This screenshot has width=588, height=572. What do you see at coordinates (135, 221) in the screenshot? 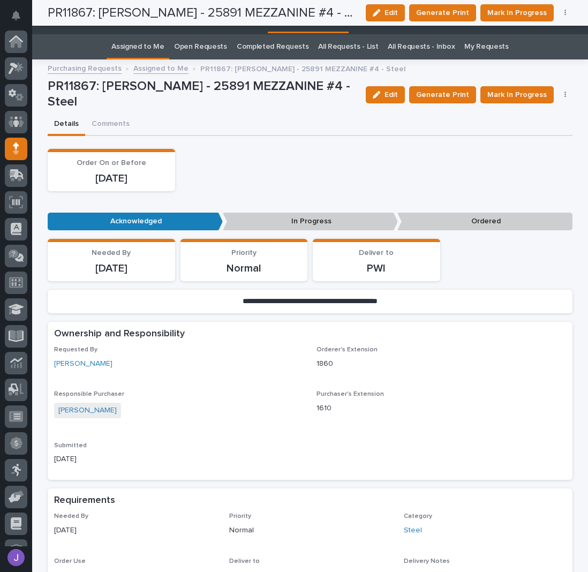
I see `p: Acknowledged` at bounding box center [135, 221].